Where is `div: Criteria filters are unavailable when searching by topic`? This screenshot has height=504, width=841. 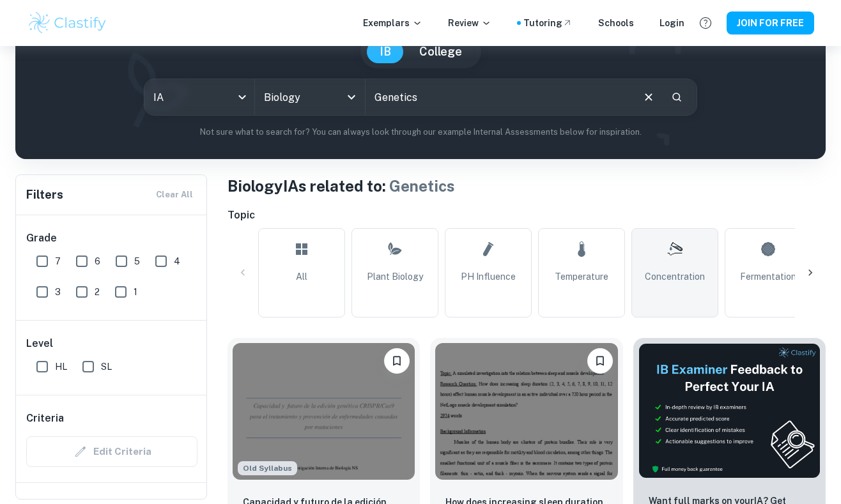 div: Criteria filters are unavailable when searching by topic is located at coordinates (112, 452).